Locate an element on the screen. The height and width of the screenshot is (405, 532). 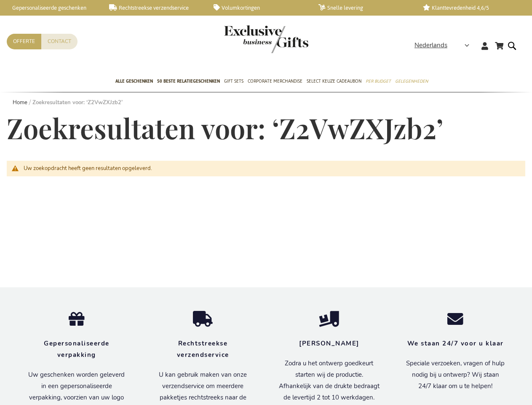
strong: Zoekresultaten voor: ‘Z2VwZXJzb2’ is located at coordinates (78, 102).